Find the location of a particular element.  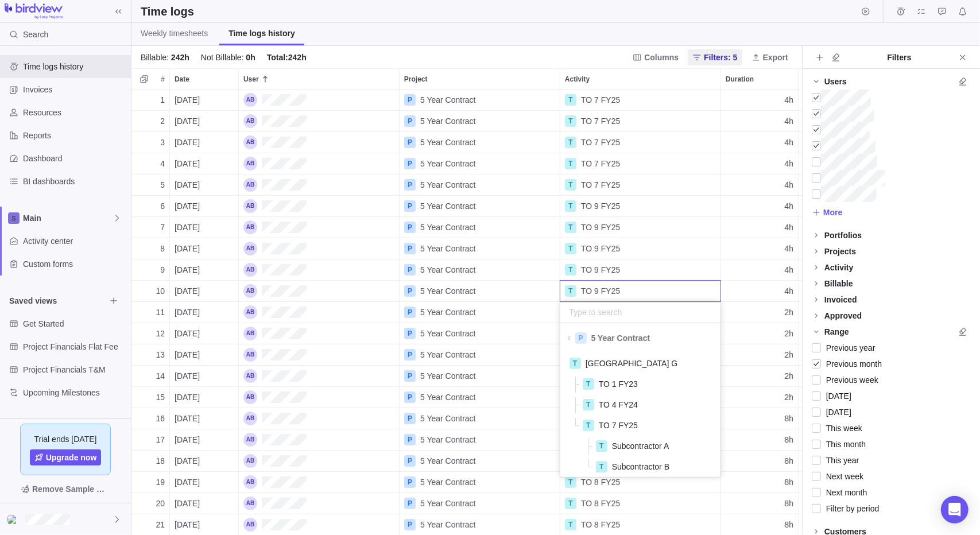

span: 5 Year Contract is located at coordinates (621, 338).